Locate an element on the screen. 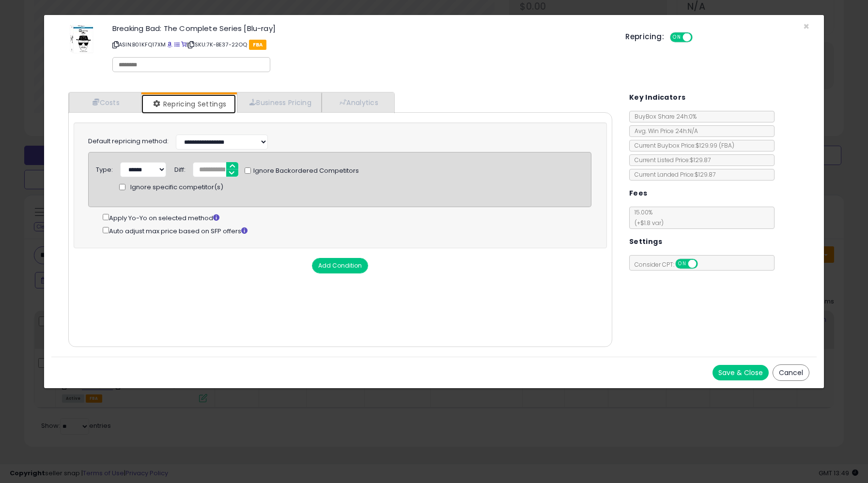 This screenshot has height=483, width=868. a: All offer listings is located at coordinates (177, 45).